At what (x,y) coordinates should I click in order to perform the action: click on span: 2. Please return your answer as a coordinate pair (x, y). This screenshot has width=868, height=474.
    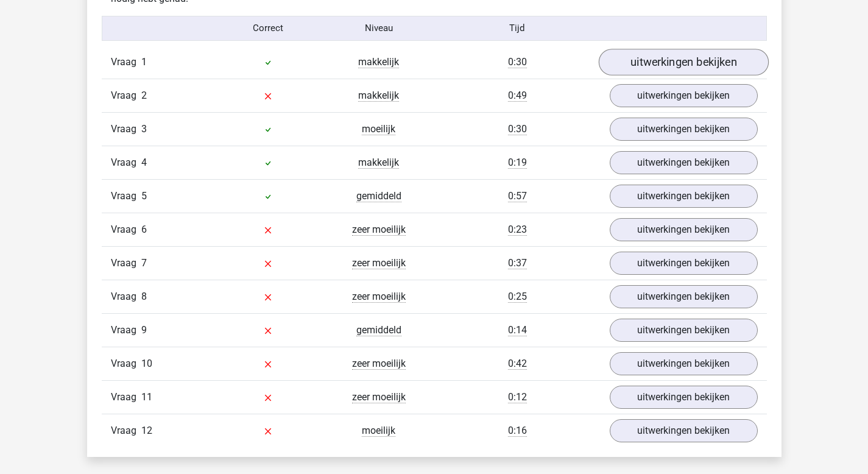
    Looking at the image, I should click on (144, 95).